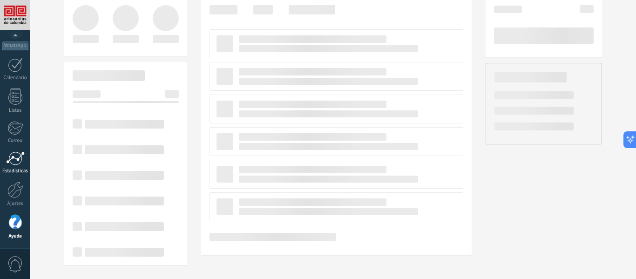 The height and width of the screenshot is (279, 636). Describe the element at coordinates (15, 110) in the screenshot. I see `div: Listas` at that location.